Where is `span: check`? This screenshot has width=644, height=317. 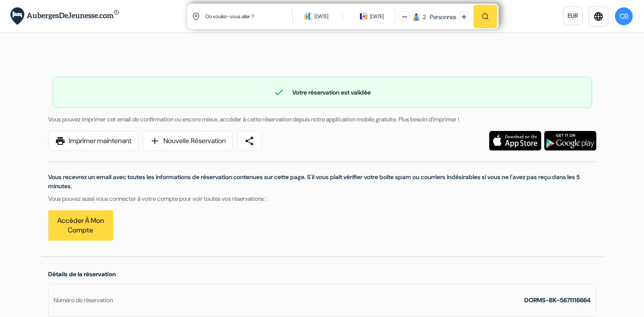 span: check is located at coordinates (279, 93).